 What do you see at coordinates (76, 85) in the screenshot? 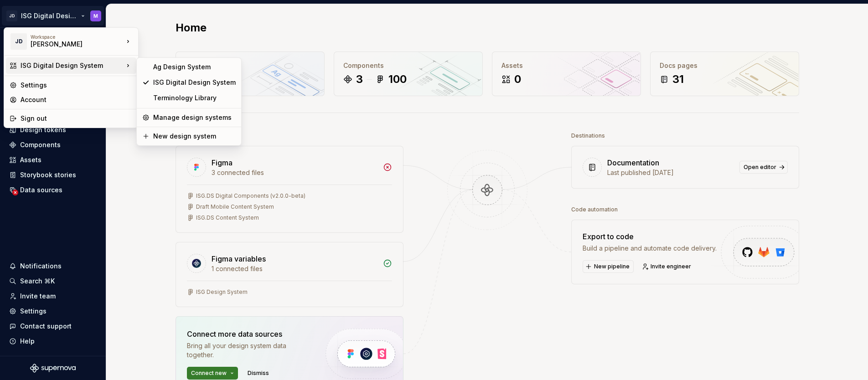
I see `div: Settings` at bounding box center [76, 85].